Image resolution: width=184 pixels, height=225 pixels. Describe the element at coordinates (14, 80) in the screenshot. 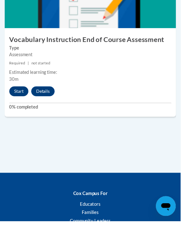

I see `span: 30m` at that location.